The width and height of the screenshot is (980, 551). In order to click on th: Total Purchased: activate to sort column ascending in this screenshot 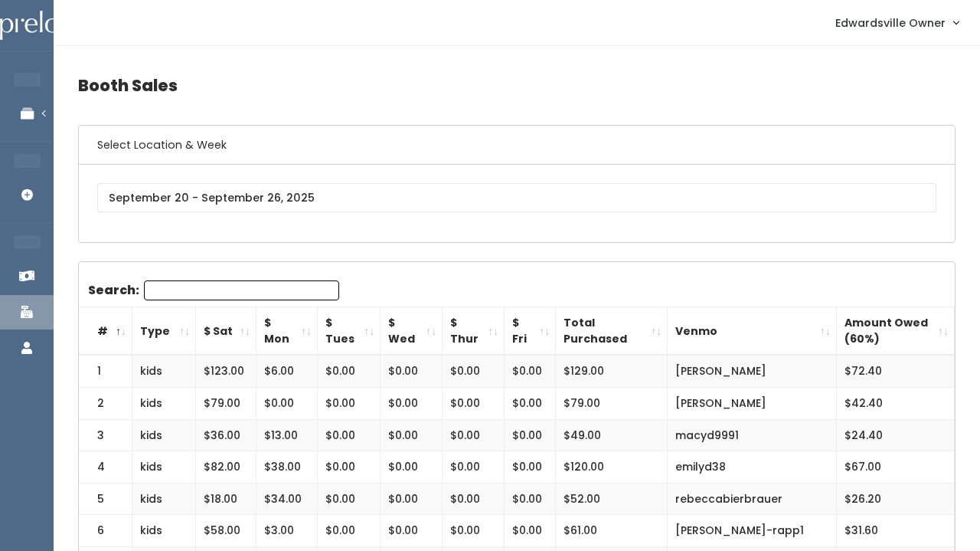, I will do `click(612, 331)`.